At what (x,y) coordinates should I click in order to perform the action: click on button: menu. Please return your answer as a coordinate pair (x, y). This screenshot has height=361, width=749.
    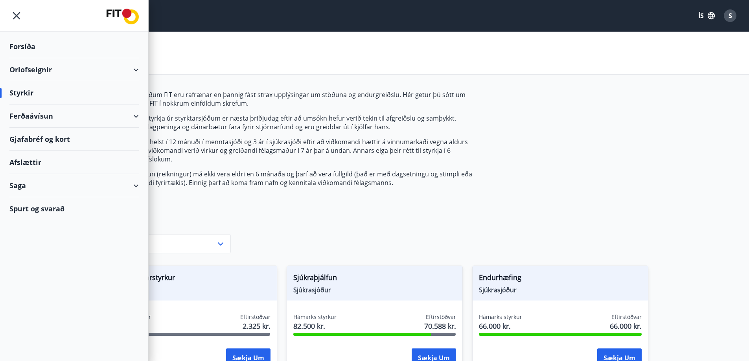
    Looking at the image, I should click on (17, 16).